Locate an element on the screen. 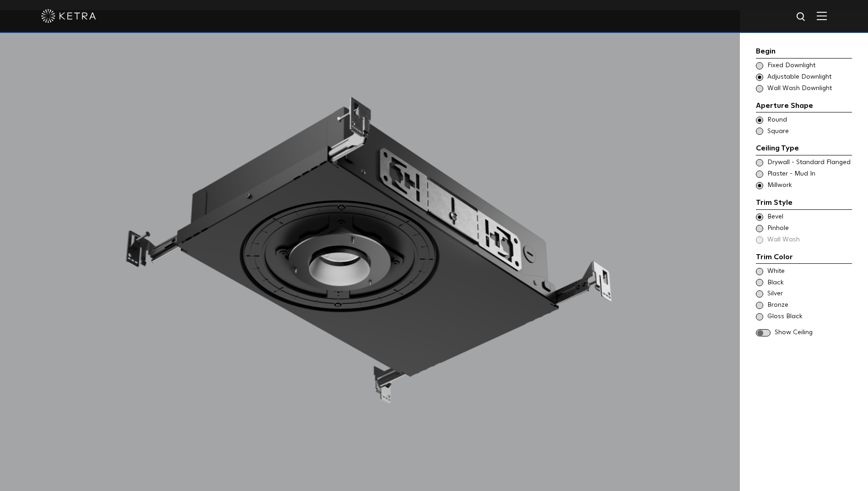 The image size is (868, 491). span: Drywall - Standard Flanged is located at coordinates (809, 163).